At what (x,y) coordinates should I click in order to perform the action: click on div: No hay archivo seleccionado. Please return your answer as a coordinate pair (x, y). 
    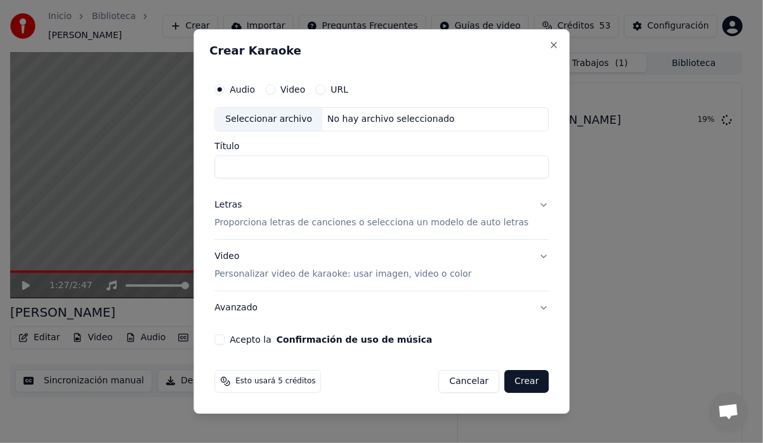
    Looking at the image, I should click on (391, 119).